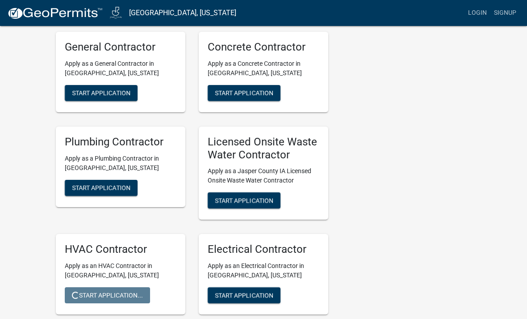 The height and width of the screenshot is (319, 527). I want to click on span: Start Application..., so click(107, 295).